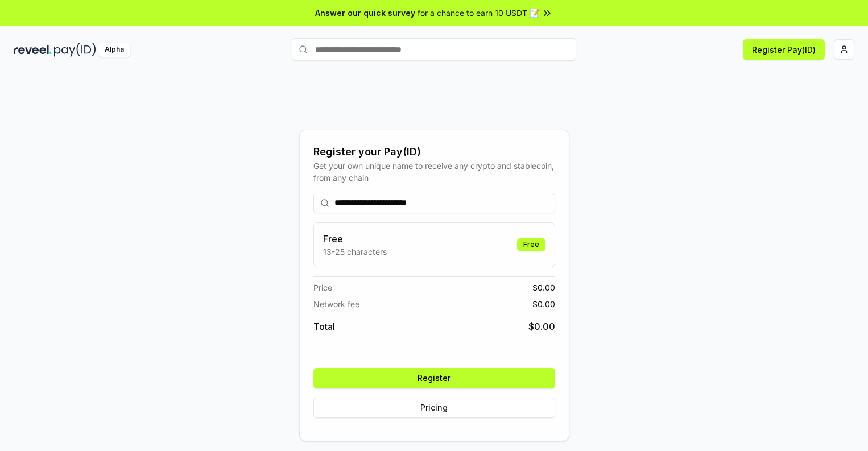 This screenshot has width=868, height=451. I want to click on span: Price, so click(323, 287).